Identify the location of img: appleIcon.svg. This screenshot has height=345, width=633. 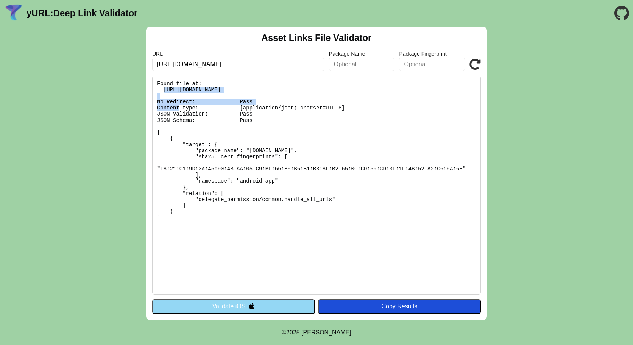
(252, 306).